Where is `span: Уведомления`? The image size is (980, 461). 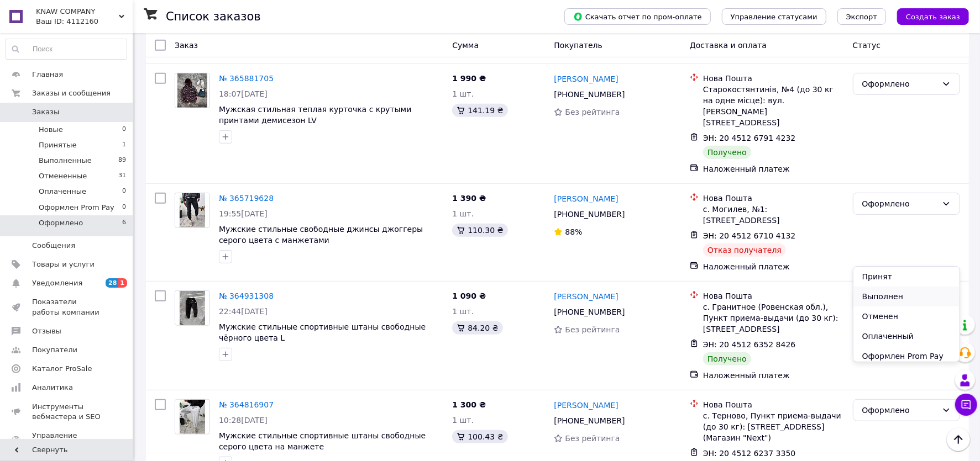
span: Уведомления is located at coordinates (57, 283).